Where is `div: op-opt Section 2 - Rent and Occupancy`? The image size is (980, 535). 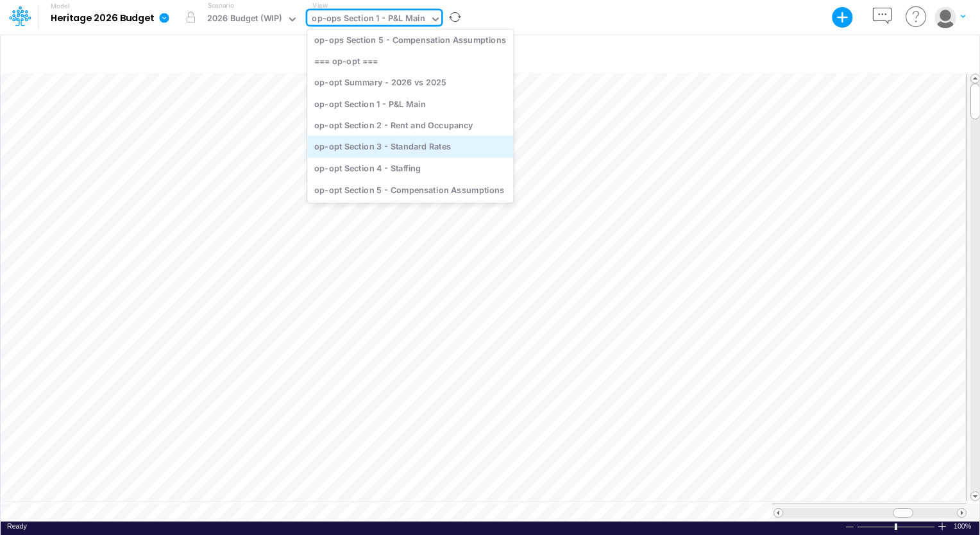
div: op-opt Section 2 - Rent and Occupancy is located at coordinates (410, 125).